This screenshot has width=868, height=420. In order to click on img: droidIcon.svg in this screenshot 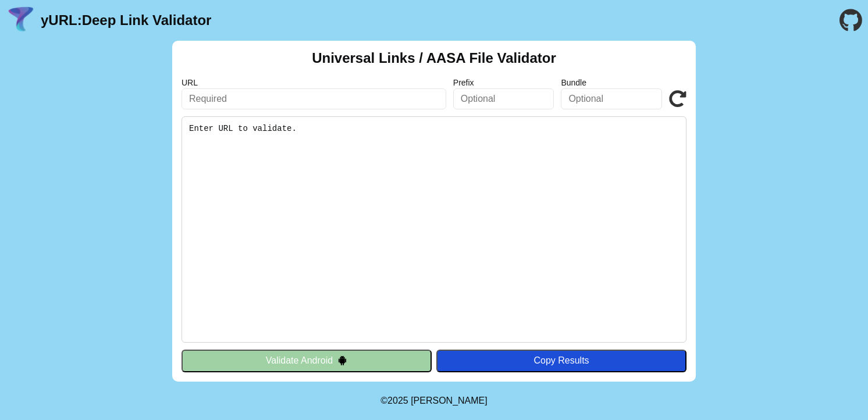, I will do `click(342, 360)`.